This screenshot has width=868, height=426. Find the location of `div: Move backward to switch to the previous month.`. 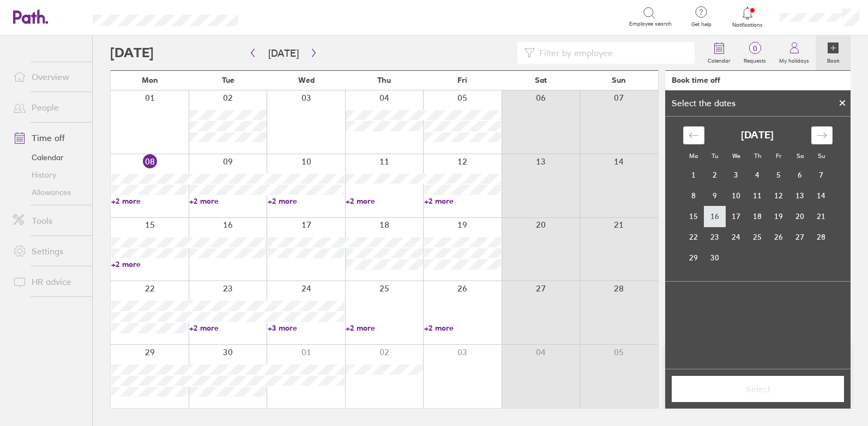

div: Move backward to switch to the previous month. is located at coordinates (694, 135).